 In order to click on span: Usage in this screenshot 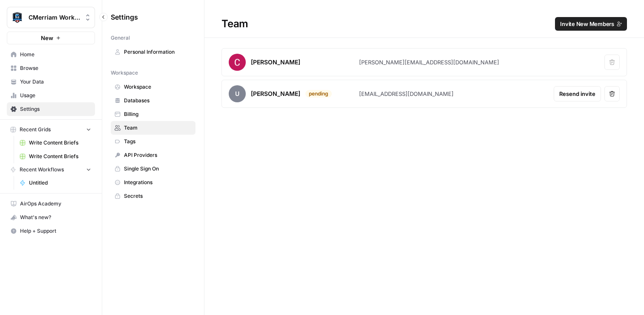, I will do `click(55, 95)`.